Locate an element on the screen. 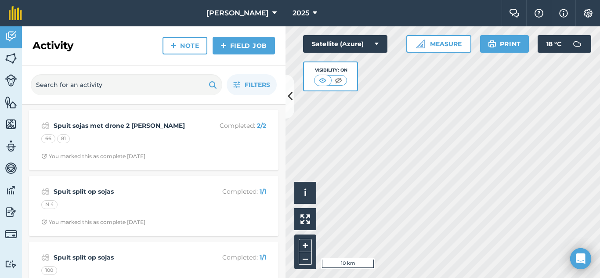  button: Measure is located at coordinates (439, 44).